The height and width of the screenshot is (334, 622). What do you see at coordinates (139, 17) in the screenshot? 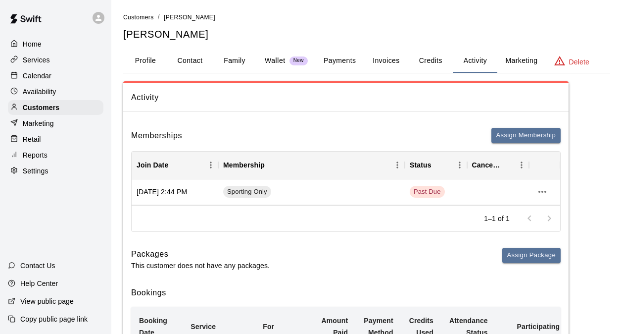
I see `span: Customers` at bounding box center [139, 17].